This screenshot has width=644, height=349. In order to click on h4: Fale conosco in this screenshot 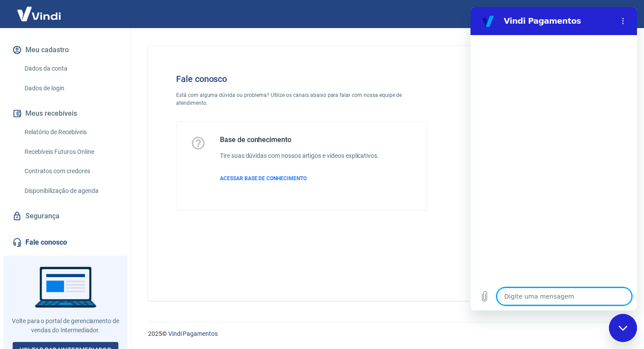, I will do `click(302, 79)`.